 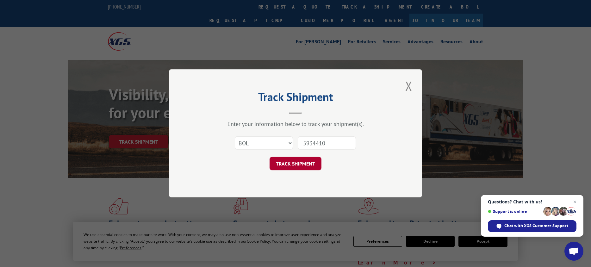 I want to click on button: Close modal, so click(x=409, y=86).